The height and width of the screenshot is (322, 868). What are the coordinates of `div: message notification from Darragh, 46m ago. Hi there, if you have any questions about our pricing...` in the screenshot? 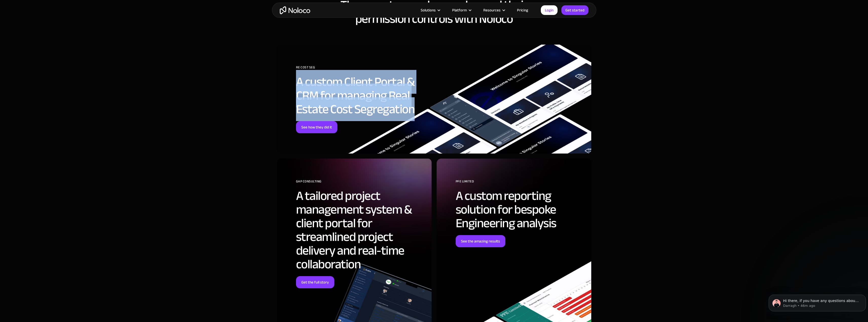 It's located at (50, 19).